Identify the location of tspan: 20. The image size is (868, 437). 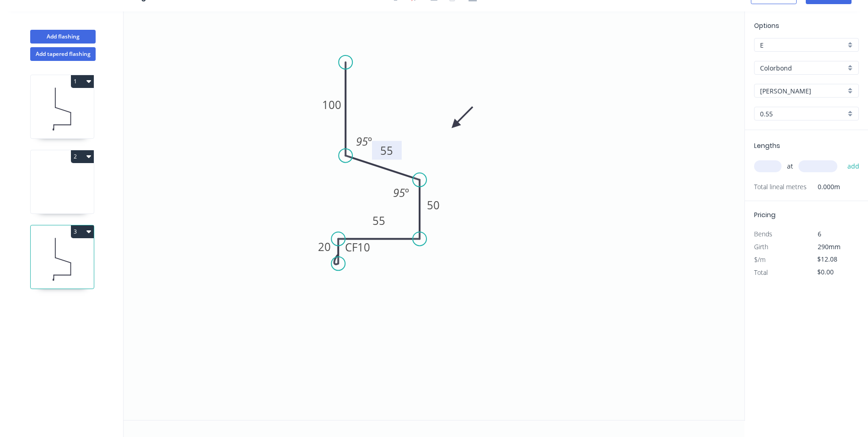
(324, 247).